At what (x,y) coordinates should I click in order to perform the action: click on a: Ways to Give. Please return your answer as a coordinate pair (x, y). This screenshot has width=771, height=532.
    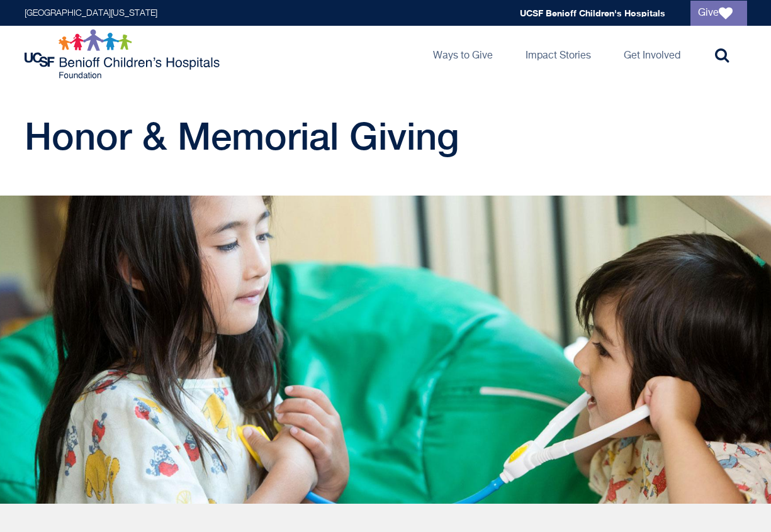
    Looking at the image, I should click on (462, 54).